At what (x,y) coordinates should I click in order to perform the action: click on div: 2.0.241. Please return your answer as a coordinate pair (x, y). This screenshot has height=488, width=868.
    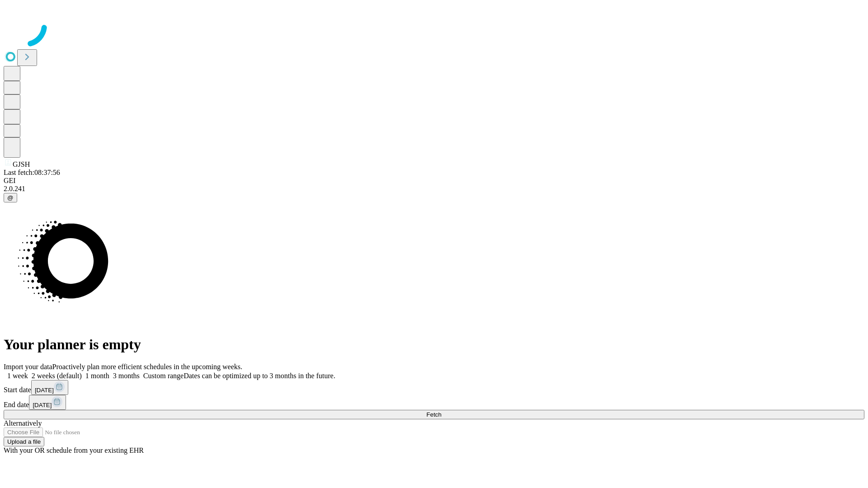
    Looking at the image, I should click on (434, 189).